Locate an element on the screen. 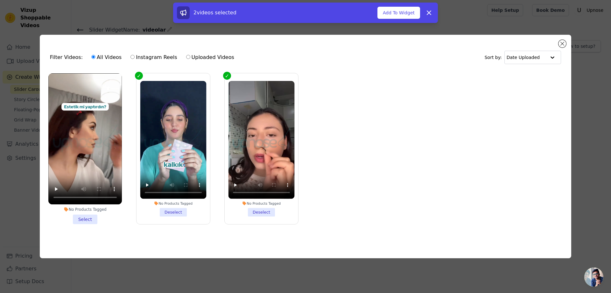 Image resolution: width=611 pixels, height=293 pixels. button: Close modal is located at coordinates (563, 44).